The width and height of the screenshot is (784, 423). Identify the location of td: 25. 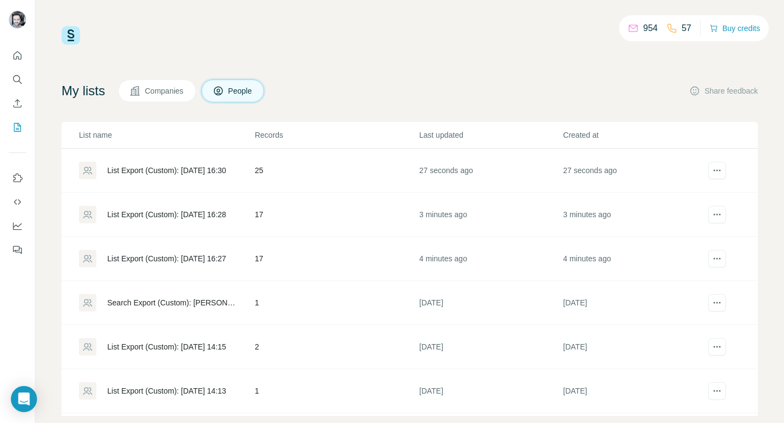
(336, 170).